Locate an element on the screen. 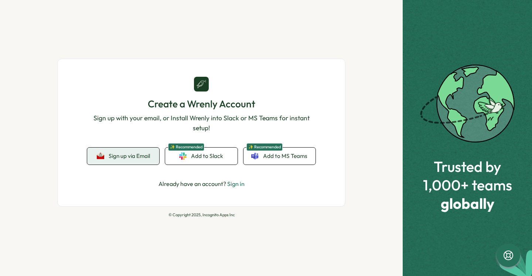 The width and height of the screenshot is (532, 276). span: globally is located at coordinates (467, 203).